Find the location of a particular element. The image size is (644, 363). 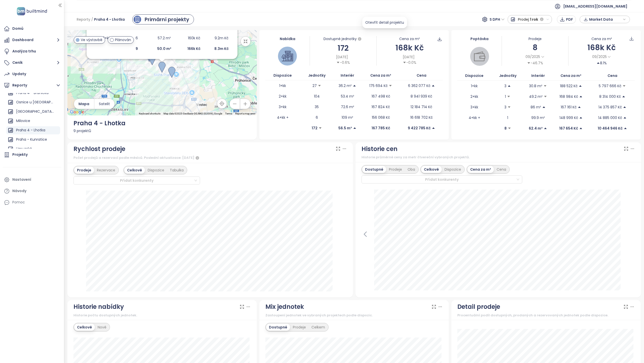

button: PDF is located at coordinates (566, 20).